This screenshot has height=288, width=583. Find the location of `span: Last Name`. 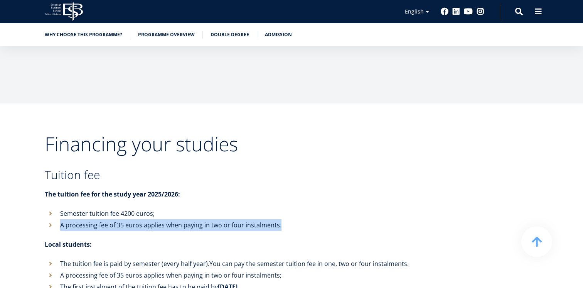

span: Last Name is located at coordinates (195, 4).